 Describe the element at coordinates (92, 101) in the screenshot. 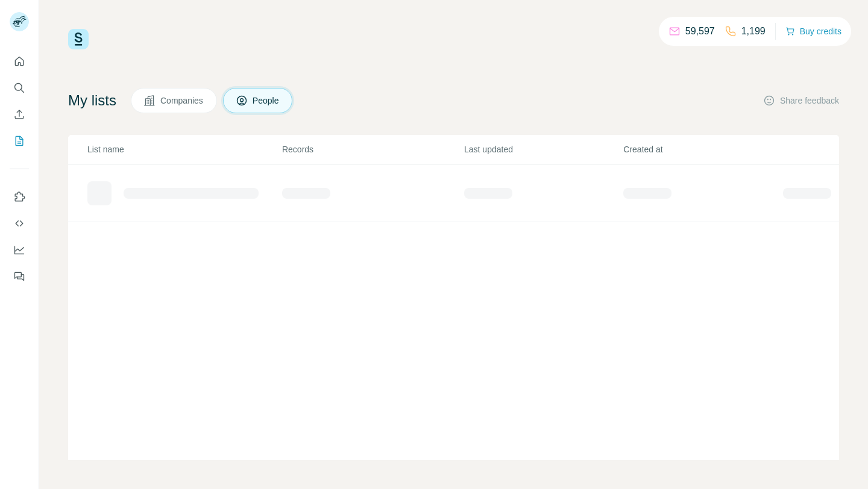

I see `h4: My lists` at that location.